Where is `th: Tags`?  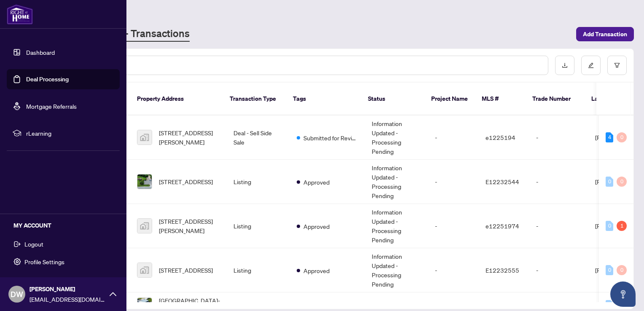
th: Tags is located at coordinates (324, 99).